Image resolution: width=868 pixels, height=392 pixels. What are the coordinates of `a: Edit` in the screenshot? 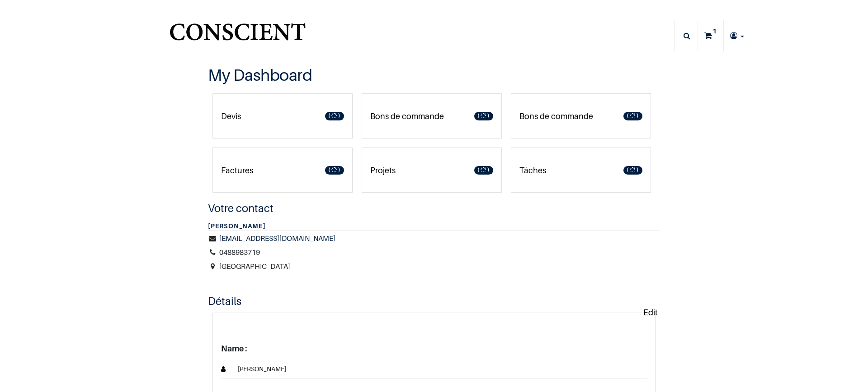 It's located at (650, 313).